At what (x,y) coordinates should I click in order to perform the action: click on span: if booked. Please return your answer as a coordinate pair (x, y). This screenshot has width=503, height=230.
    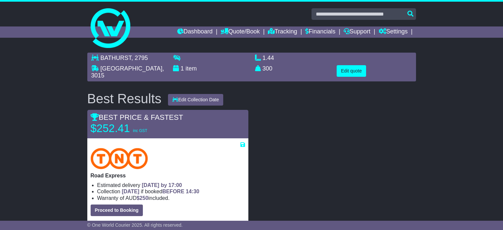
    Looking at the image, I should click on (161, 191).